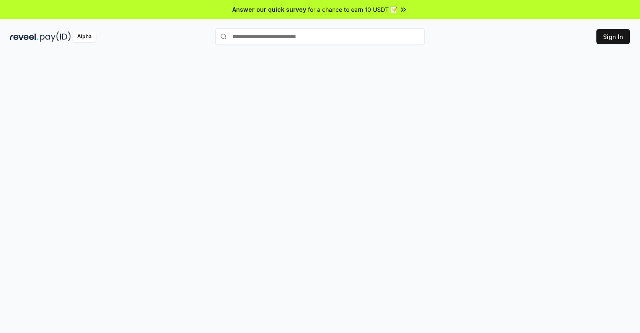  What do you see at coordinates (55, 36) in the screenshot?
I see `img: pay_id` at bounding box center [55, 36].